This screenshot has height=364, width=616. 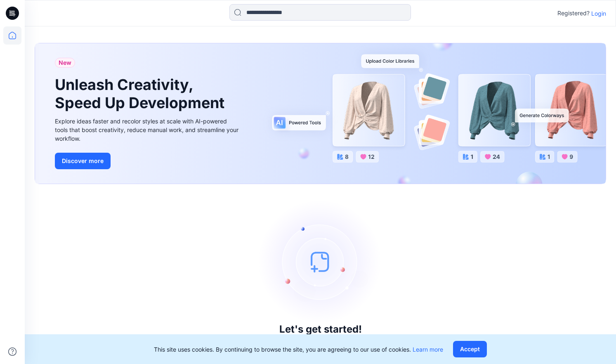 What do you see at coordinates (599, 13) in the screenshot?
I see `p: Login` at bounding box center [599, 13].